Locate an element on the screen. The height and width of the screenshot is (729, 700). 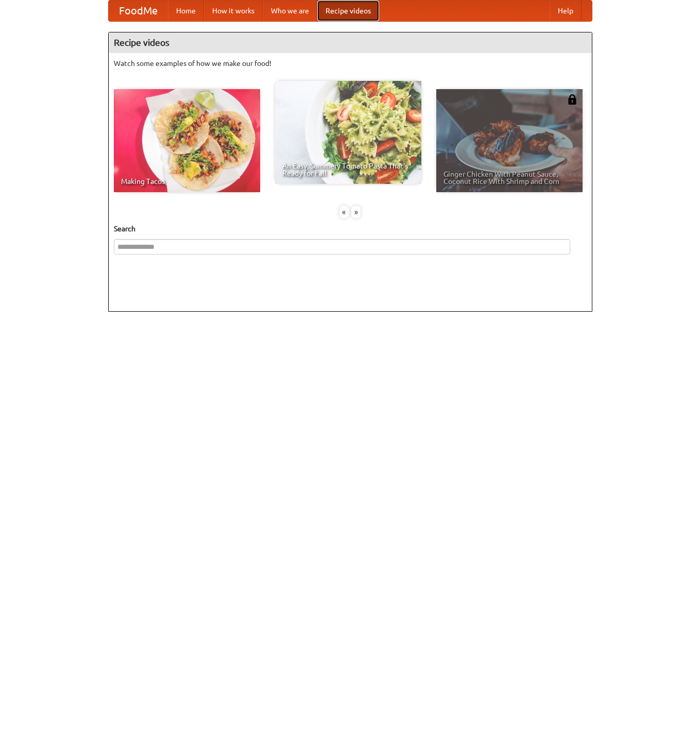
span: An Easy, Summery Tomato Pasta That's Ready for Fall is located at coordinates (348, 169).